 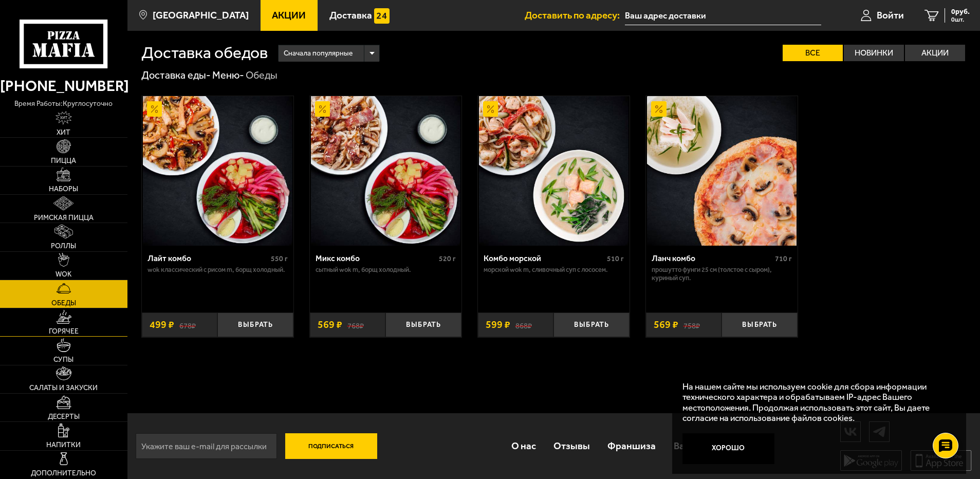 I want to click on input: Укажите ваш e-mail для рассылки, so click(x=206, y=446).